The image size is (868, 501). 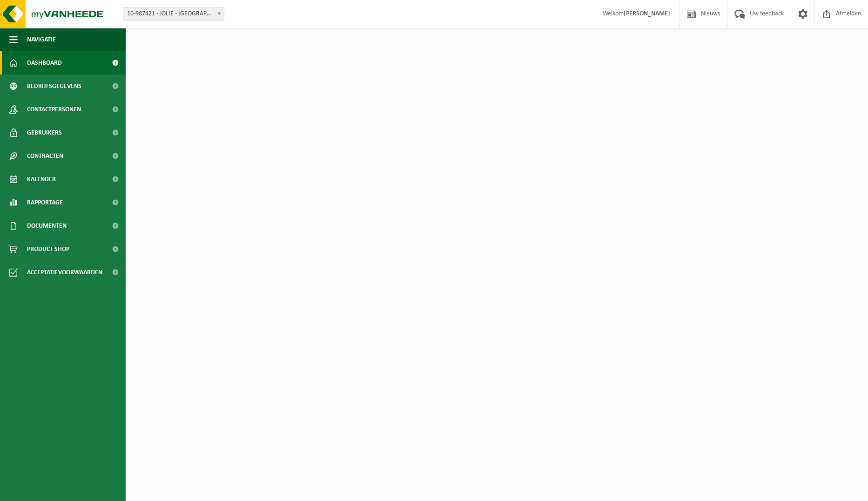 I want to click on span: Navigatie, so click(x=42, y=40).